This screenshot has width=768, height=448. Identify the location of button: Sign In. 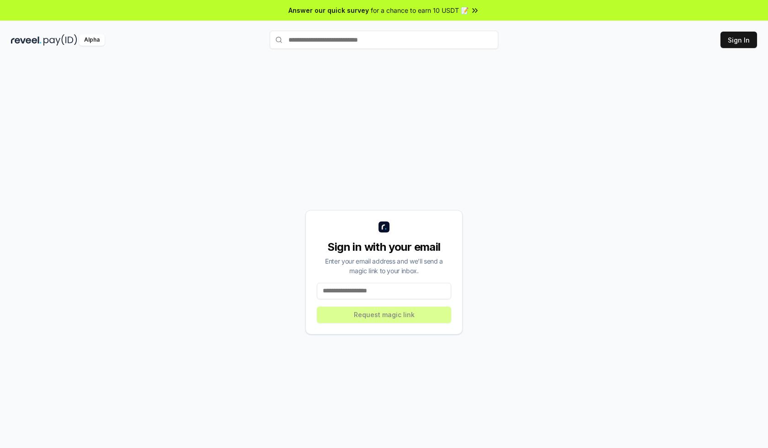
(739, 40).